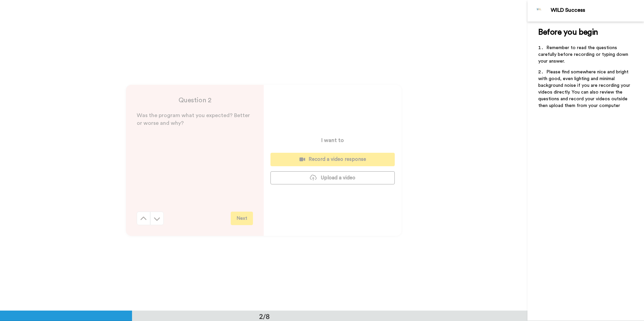  Describe the element at coordinates (333, 159) in the screenshot. I see `div: Record a video response` at that location.